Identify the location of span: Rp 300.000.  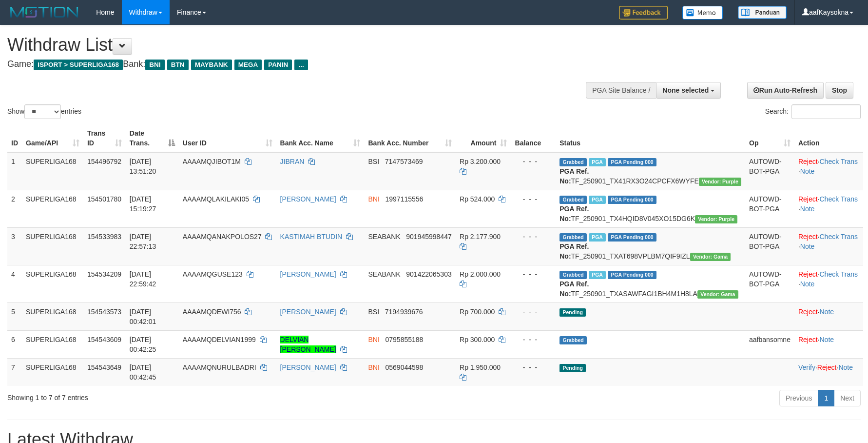
(477, 340).